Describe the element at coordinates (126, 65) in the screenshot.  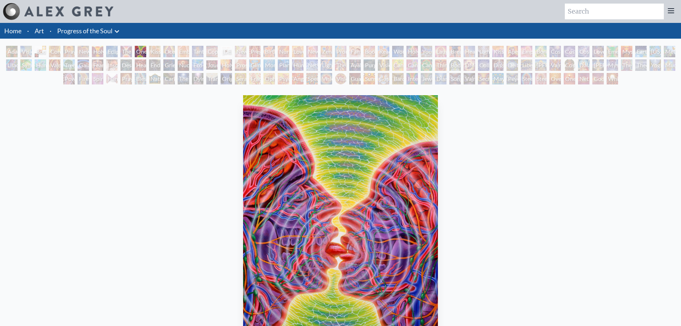
I see `div: Despair` at that location.